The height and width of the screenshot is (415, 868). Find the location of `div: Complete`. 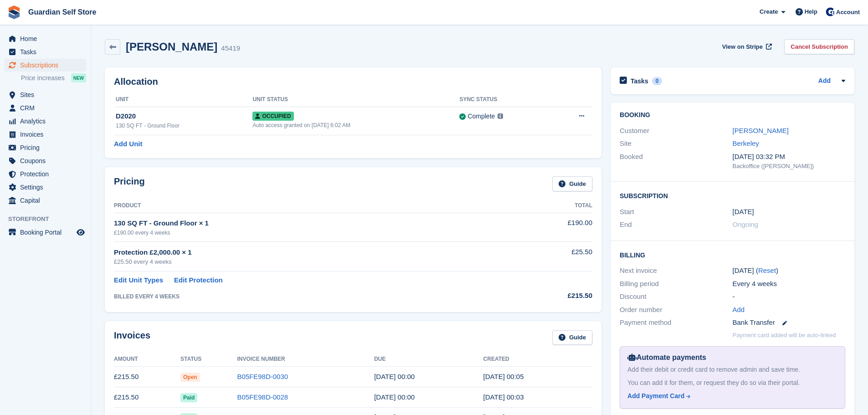

div: Complete is located at coordinates (481, 116).